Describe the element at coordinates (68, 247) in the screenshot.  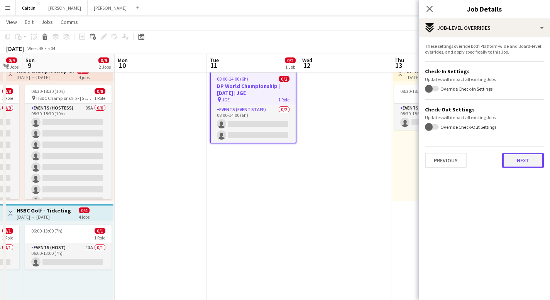
I see `app-job-card: 06:00-13:00 (7h)0/11 RoleEvents (Host)13A0/106:00-13:00 (7h)` at that location.